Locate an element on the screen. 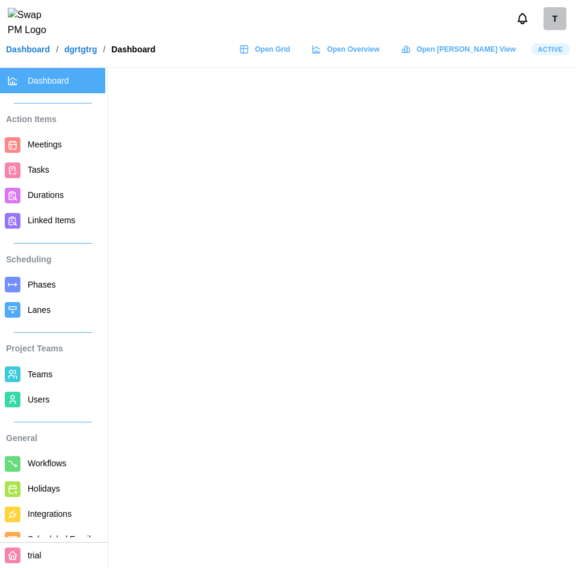 This screenshot has height=568, width=576. span: trial is located at coordinates (34, 555).